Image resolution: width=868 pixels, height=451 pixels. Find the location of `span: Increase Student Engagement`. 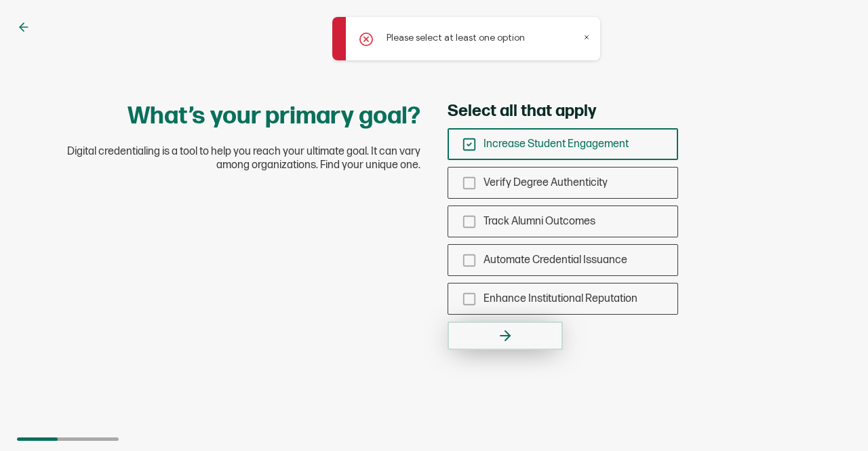

span: Increase Student Engagement is located at coordinates (556, 144).